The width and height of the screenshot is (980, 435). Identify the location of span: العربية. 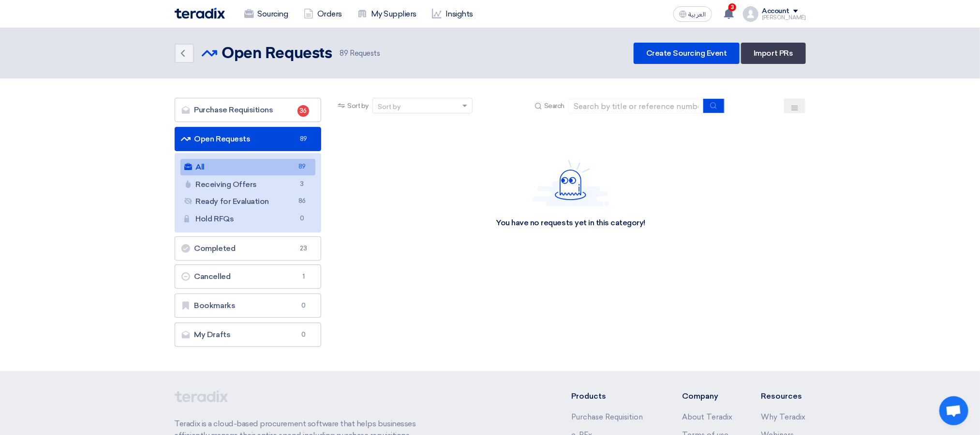
(698, 14).